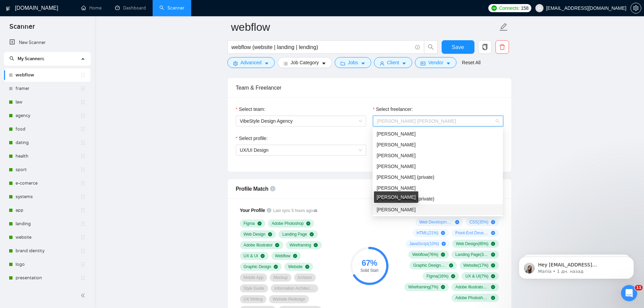  I want to click on li: systems, so click(47, 197).